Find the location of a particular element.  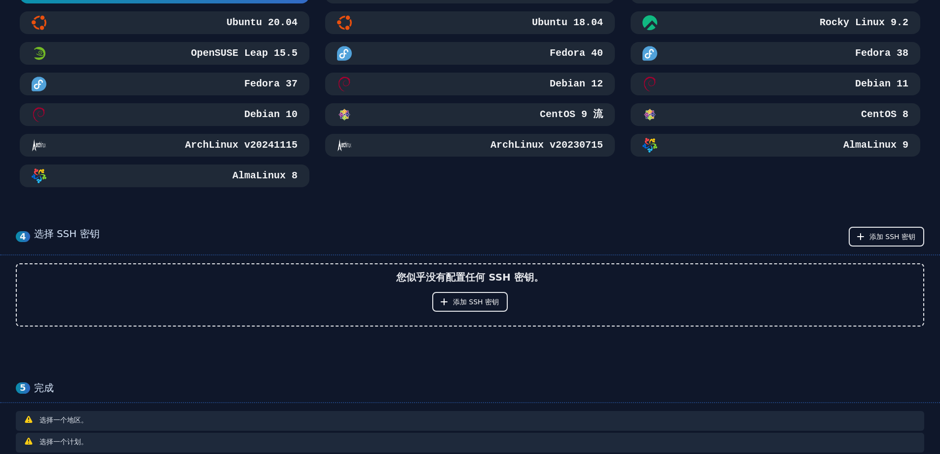

button: OpenSUSE Leap 15.5 极简版OpenSUSE Leap 15.5 is located at coordinates (164, 53).